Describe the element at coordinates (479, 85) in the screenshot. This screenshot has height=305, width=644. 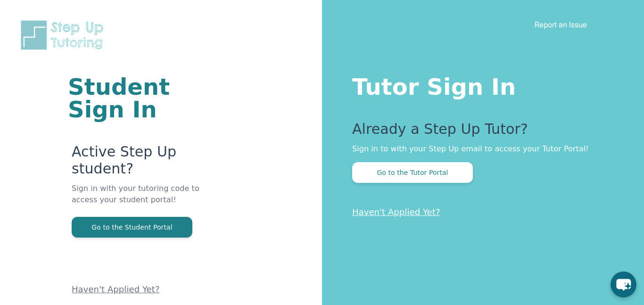
I see `h1: Tutor Sign In` at that location.